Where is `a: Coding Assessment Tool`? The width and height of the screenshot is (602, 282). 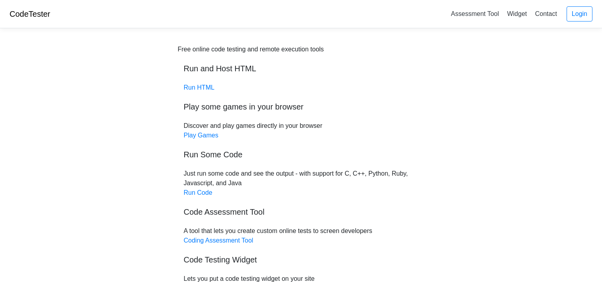
a: Coding Assessment Tool is located at coordinates (219, 240).